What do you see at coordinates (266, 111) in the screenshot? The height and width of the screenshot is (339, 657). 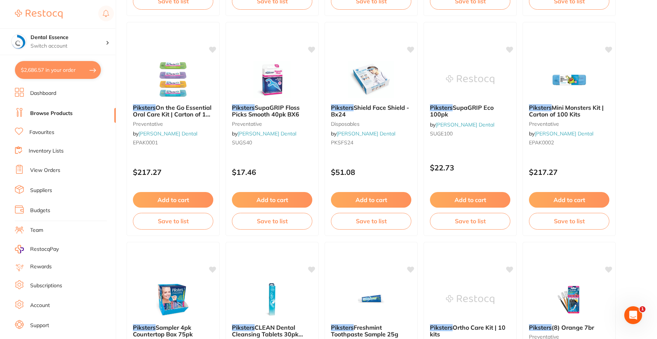 I see `span: SupaGRIP Floss Picks Smooth 40pk BX6` at bounding box center [266, 111].